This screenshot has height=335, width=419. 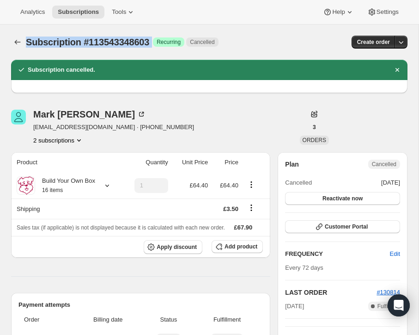 I want to click on span: 3, so click(x=314, y=127).